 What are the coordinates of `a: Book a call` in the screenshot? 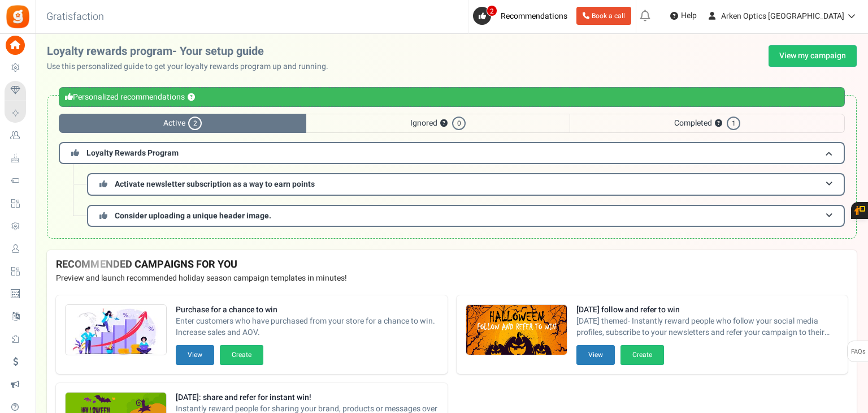 It's located at (604, 16).